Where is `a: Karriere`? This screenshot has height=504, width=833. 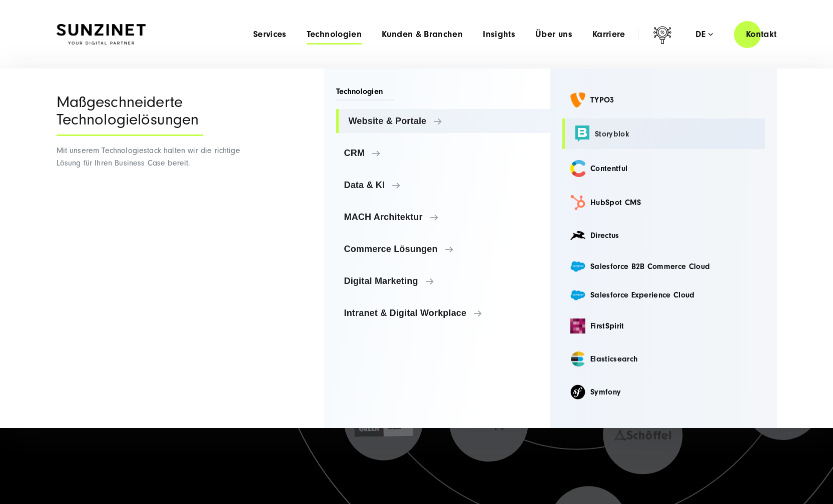 a: Karriere is located at coordinates (608, 35).